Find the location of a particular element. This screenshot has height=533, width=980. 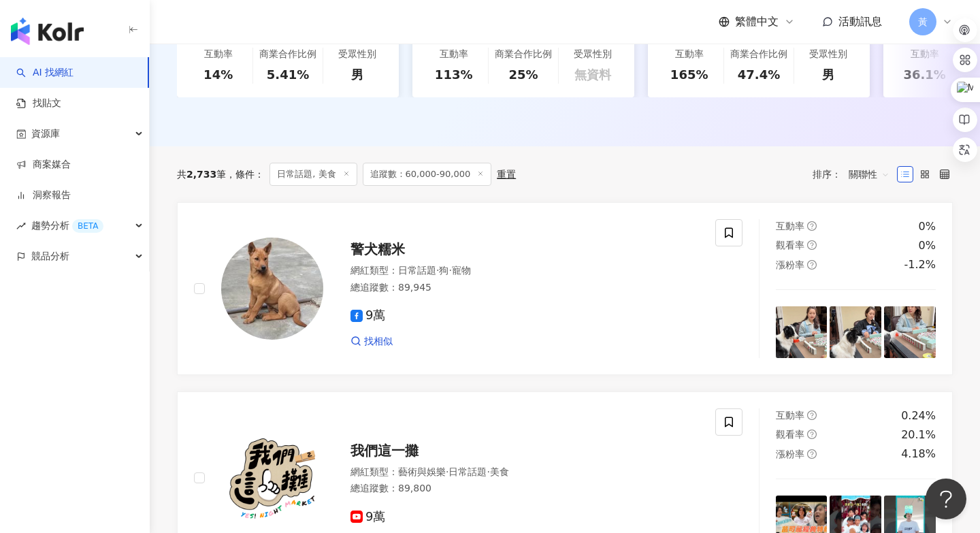

div: 0.24% is located at coordinates (918, 416).